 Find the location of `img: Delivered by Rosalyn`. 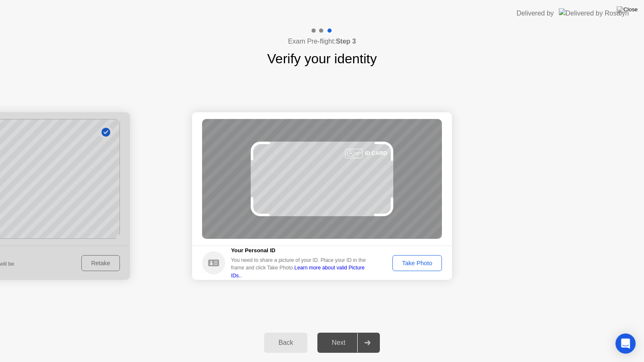

img: Delivered by Rosalyn is located at coordinates (593, 13).